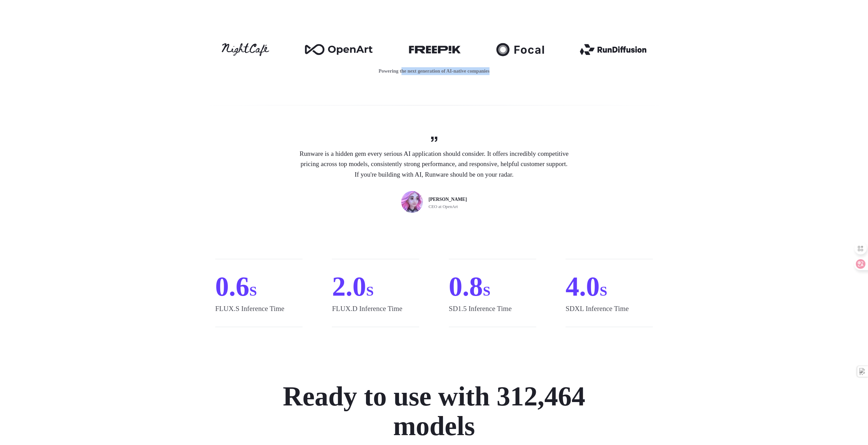 The image size is (868, 445). Describe the element at coordinates (376, 314) in the screenshot. I see `span: FLUX.D Inference Time` at that location.